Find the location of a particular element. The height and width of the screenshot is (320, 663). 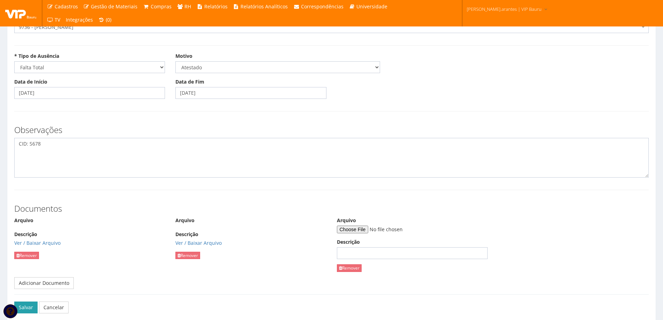

label: Data de Início is located at coordinates (31, 82).